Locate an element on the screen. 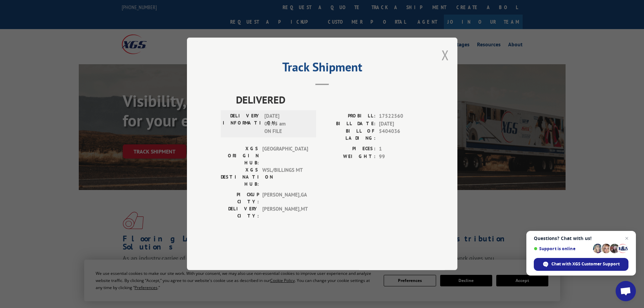  label: XGS ORIGIN HUB: is located at coordinates (240, 156).